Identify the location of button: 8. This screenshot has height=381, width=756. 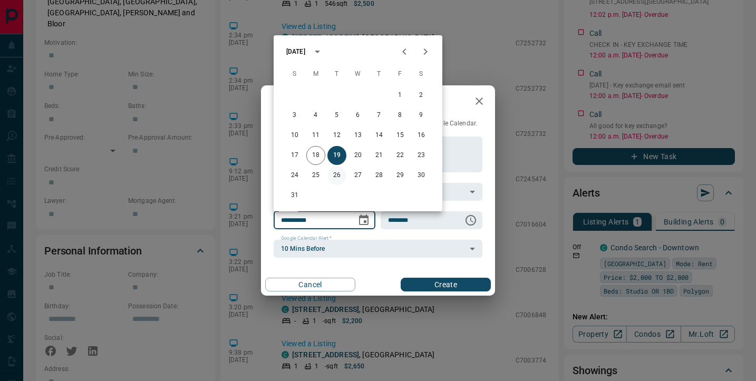
(400, 116).